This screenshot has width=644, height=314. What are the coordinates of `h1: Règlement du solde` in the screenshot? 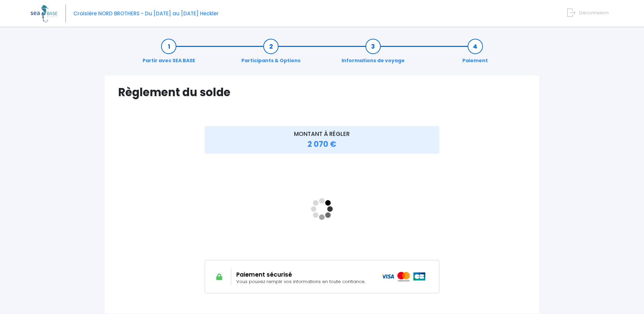 It's located at (322, 92).